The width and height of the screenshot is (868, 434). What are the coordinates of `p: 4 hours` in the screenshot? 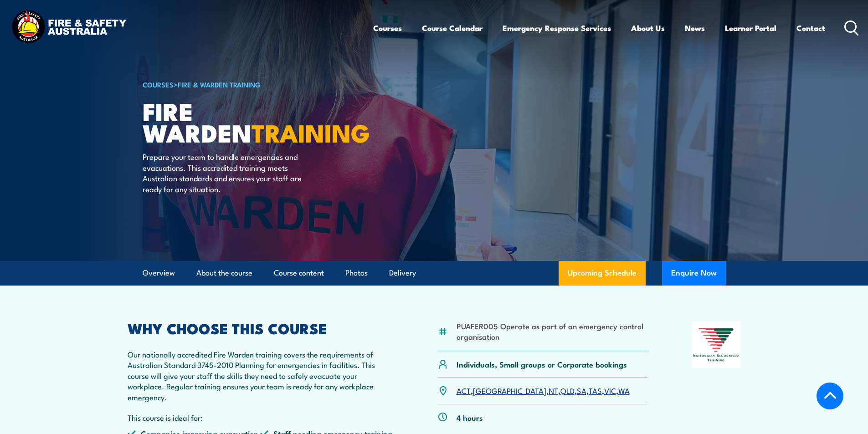 It's located at (470, 417).